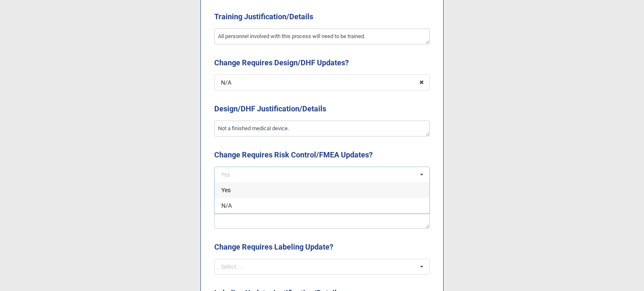 The image size is (644, 291). What do you see at coordinates (281, 63) in the screenshot?
I see `label: Change Requires Design/DHF Updates?` at bounding box center [281, 63].